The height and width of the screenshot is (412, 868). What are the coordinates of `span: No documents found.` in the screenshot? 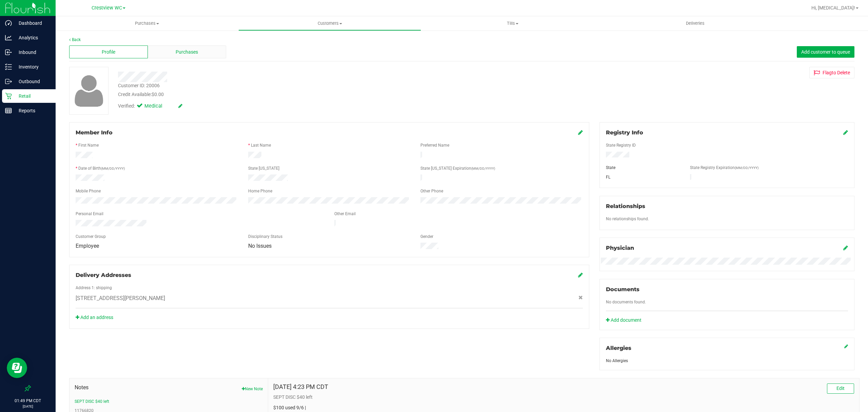 It's located at (626, 302).